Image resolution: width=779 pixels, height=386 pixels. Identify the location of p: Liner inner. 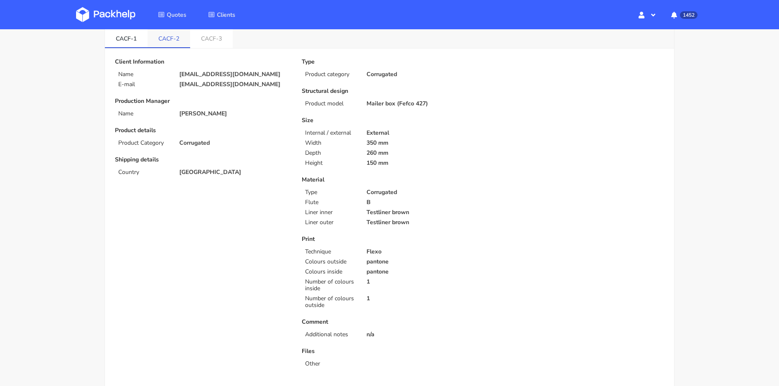
(330, 212).